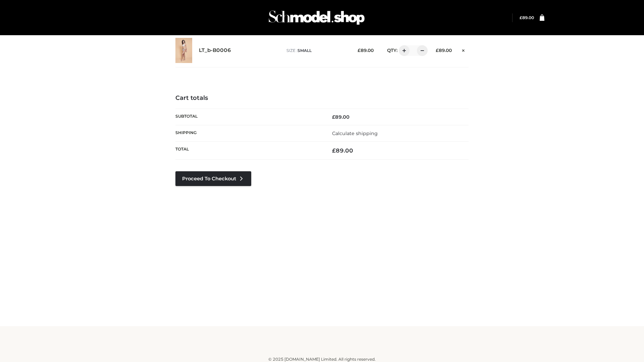  I want to click on span: SMALL, so click(305, 50).